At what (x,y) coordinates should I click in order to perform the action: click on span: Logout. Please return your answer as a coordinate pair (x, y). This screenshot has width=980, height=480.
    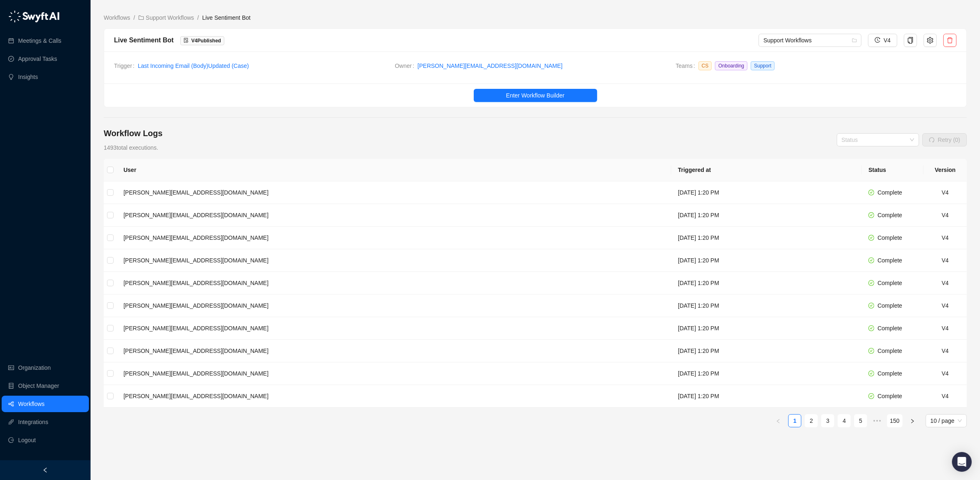
    Looking at the image, I should click on (27, 440).